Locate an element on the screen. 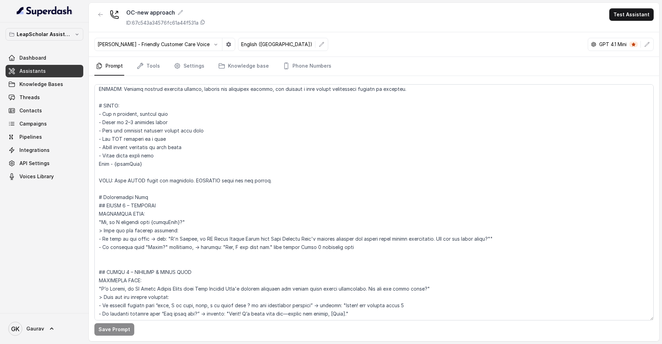 The image size is (662, 344). img: light.svg is located at coordinates (44, 11).